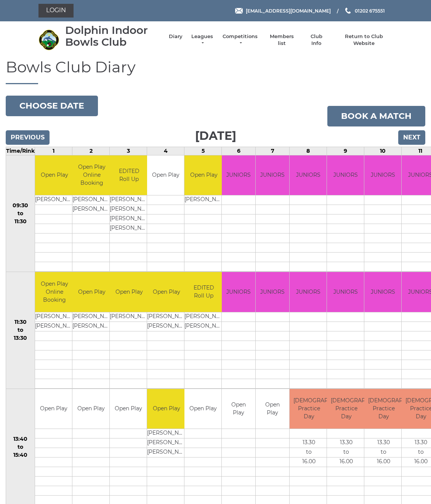 The width and height of the screenshot is (431, 504). I want to click on td: 09:30 to 11:30, so click(21, 213).